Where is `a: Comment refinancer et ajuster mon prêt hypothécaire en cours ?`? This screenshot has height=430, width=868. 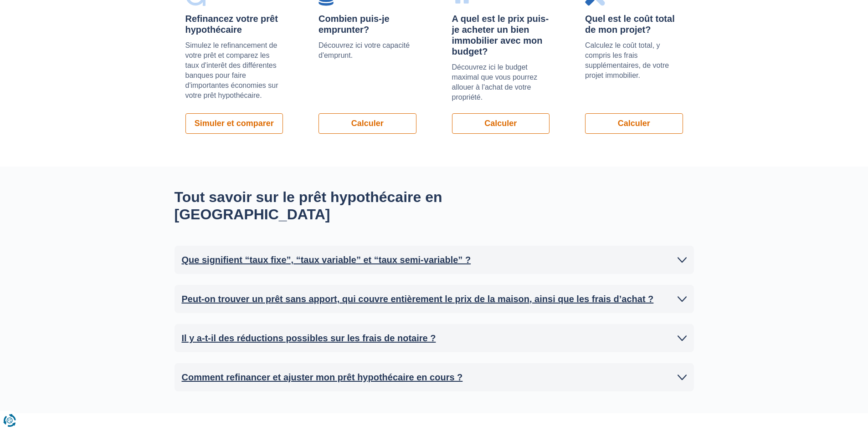
a: Comment refinancer et ajuster mon prêt hypothécaire en cours ? is located at coordinates (434, 377).